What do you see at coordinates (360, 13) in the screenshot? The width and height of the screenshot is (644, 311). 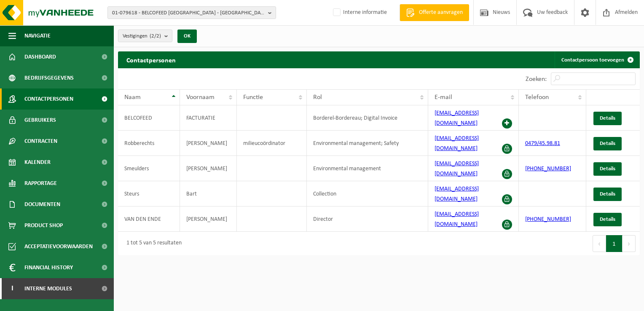 I see `label: Interne informatie` at bounding box center [360, 13].